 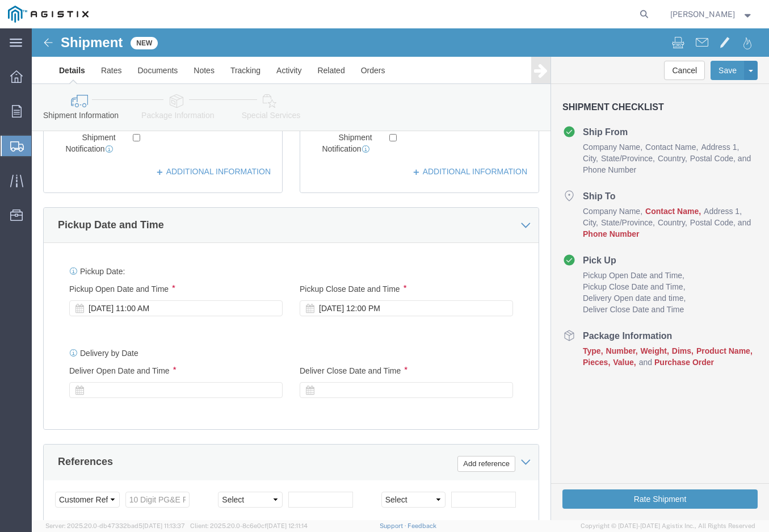 I want to click on span: CYNTHIA WILLIAMS, so click(x=703, y=14).